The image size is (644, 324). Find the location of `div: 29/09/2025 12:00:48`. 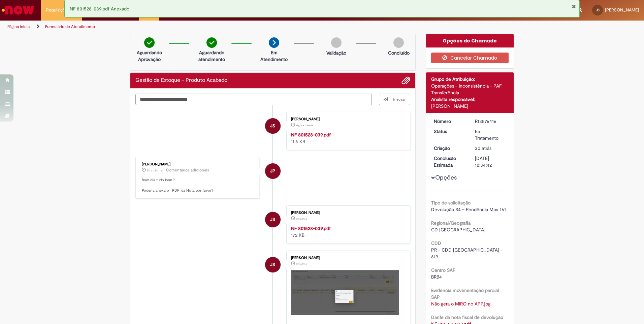

div: 29/09/2025 12:00:48 is located at coordinates (490, 149).